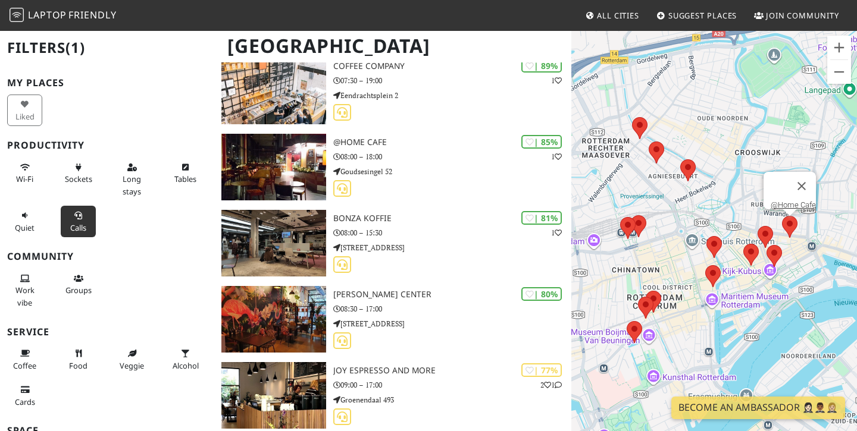  I want to click on h3: Productivity, so click(107, 145).